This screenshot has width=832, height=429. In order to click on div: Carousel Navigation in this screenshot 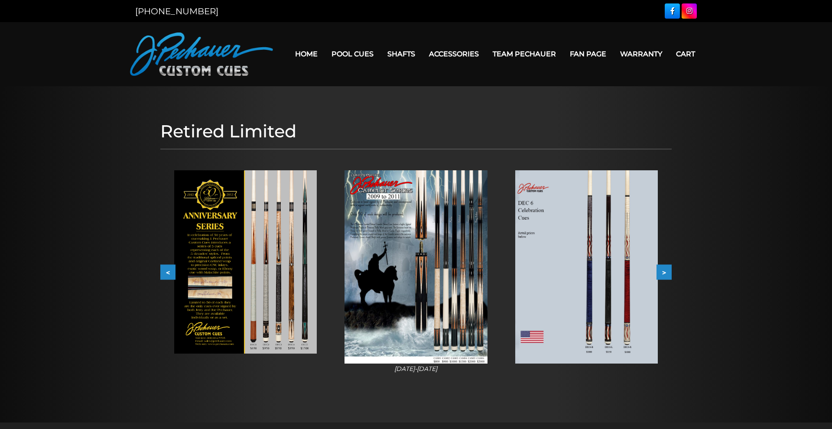, I will do `click(416, 272)`.